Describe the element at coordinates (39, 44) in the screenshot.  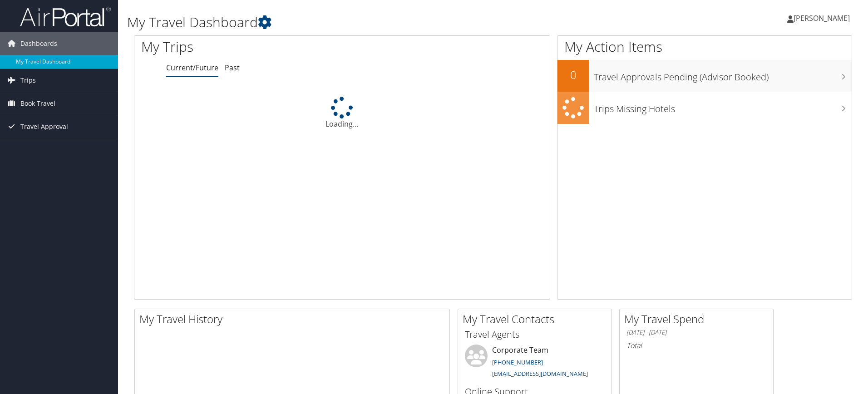
I see `span: Dashboards` at that location.